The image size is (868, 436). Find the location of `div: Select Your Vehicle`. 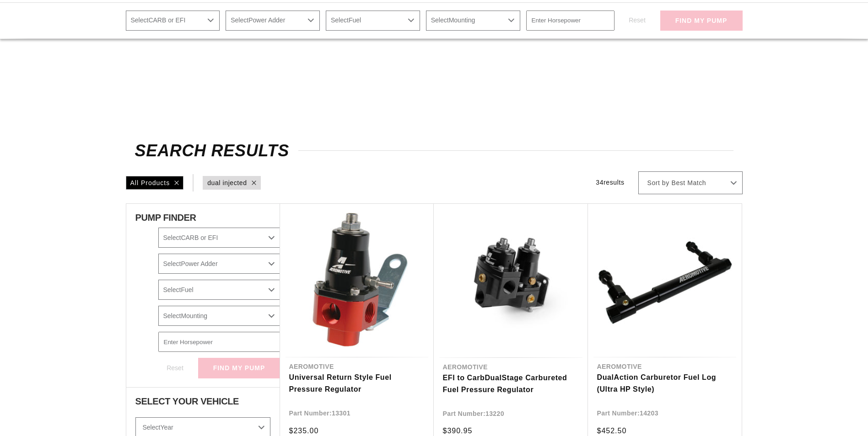

div: Select Your Vehicle is located at coordinates (203, 403).